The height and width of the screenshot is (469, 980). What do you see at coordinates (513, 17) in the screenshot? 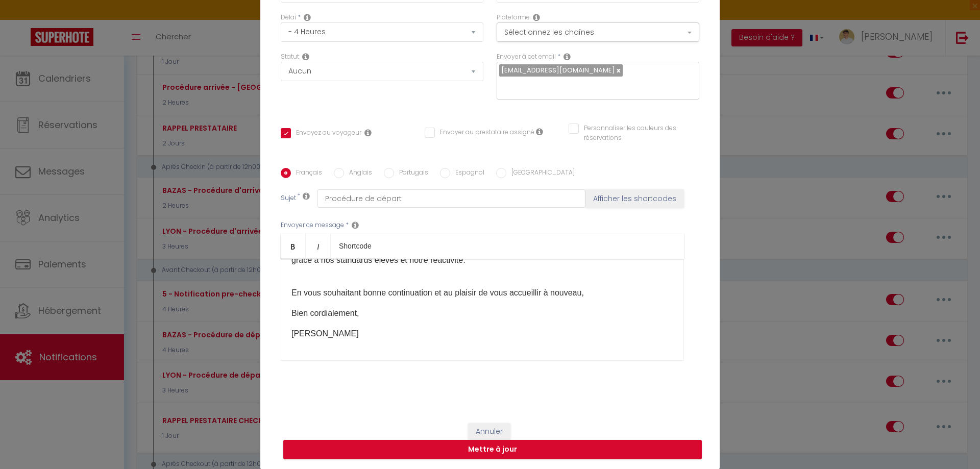
I see `label: Plateforme` at bounding box center [513, 17].